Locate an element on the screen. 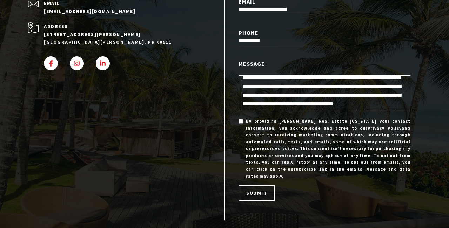  button: Submit Submitting Submitted is located at coordinates (256, 193).